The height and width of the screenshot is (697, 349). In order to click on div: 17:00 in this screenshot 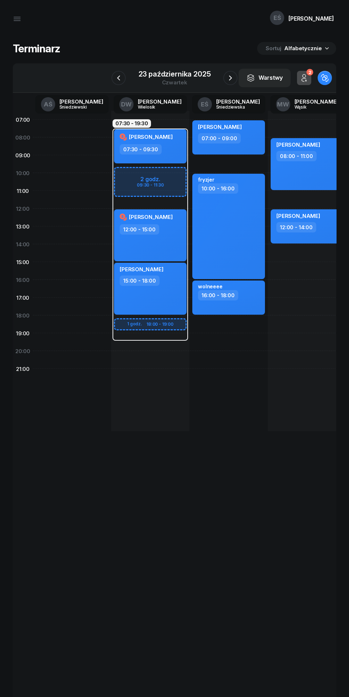, I will do `click(23, 297)`.